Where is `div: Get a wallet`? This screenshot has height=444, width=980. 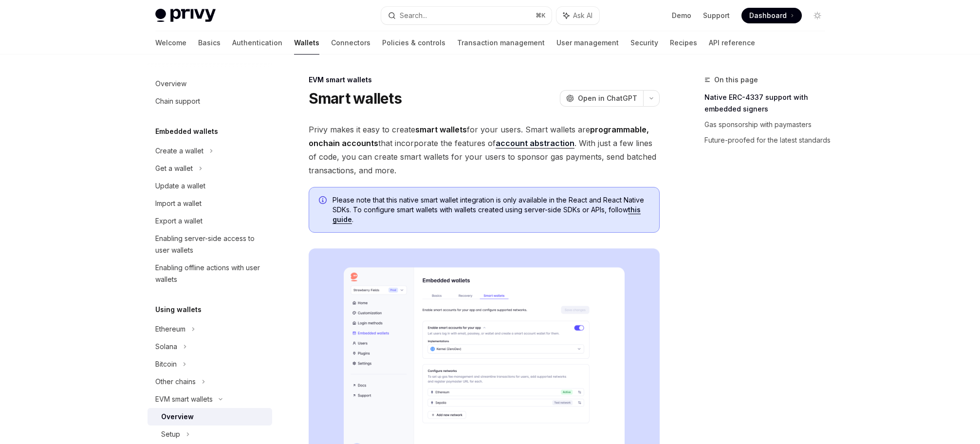
div: Get a wallet is located at coordinates (174, 168).